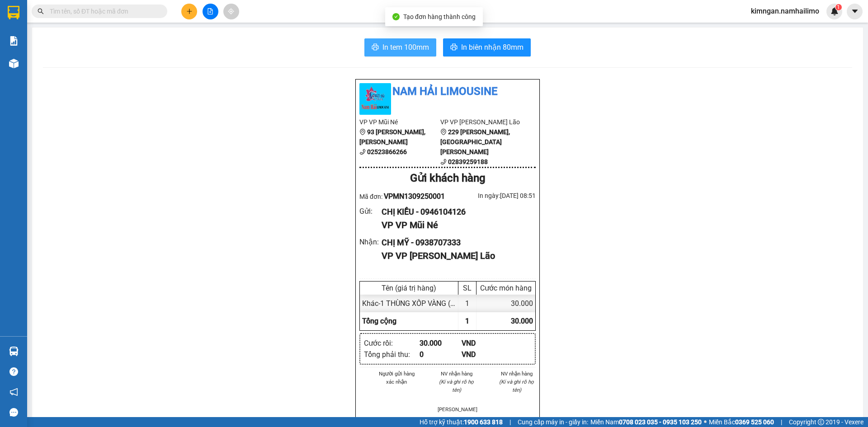 The image size is (868, 427). What do you see at coordinates (854, 11) in the screenshot?
I see `button: caret-down` at bounding box center [854, 11].